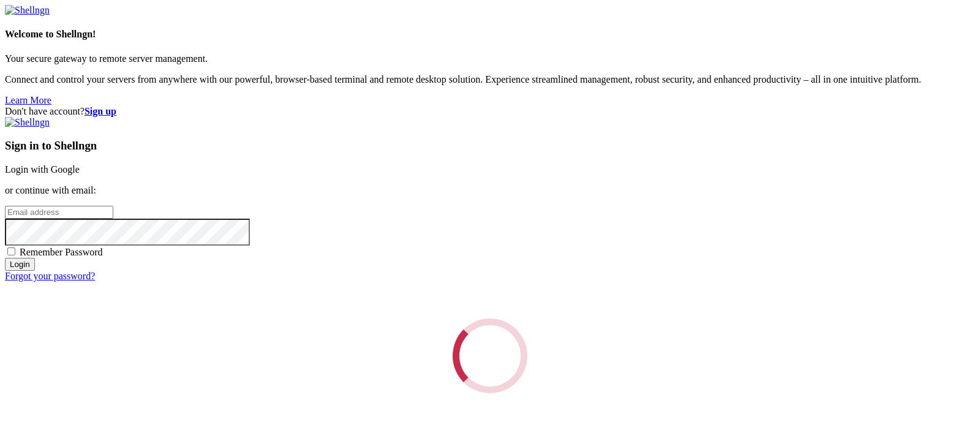 This screenshot has height=422, width=980. I want to click on a: Login with Google, so click(42, 169).